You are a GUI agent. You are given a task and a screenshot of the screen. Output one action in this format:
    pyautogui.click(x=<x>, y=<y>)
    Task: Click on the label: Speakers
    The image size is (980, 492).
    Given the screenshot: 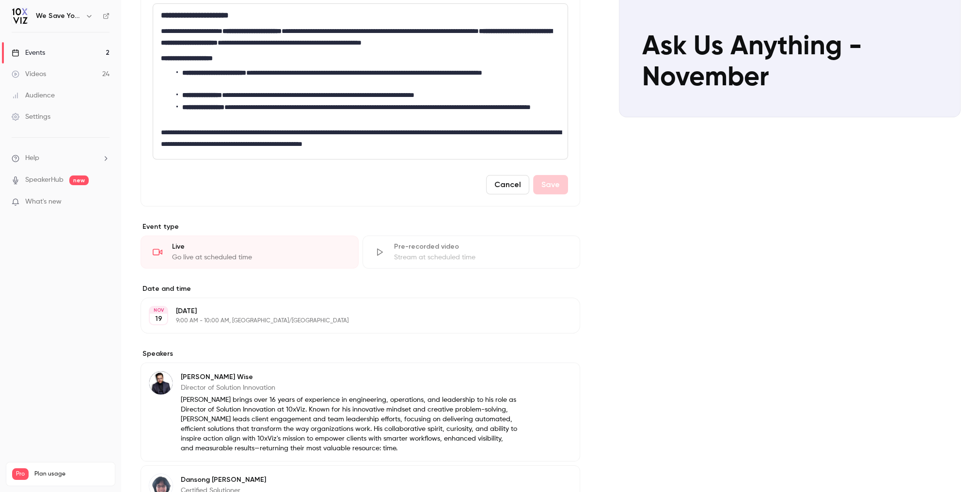 What is the action you would take?
    pyautogui.click(x=360, y=354)
    